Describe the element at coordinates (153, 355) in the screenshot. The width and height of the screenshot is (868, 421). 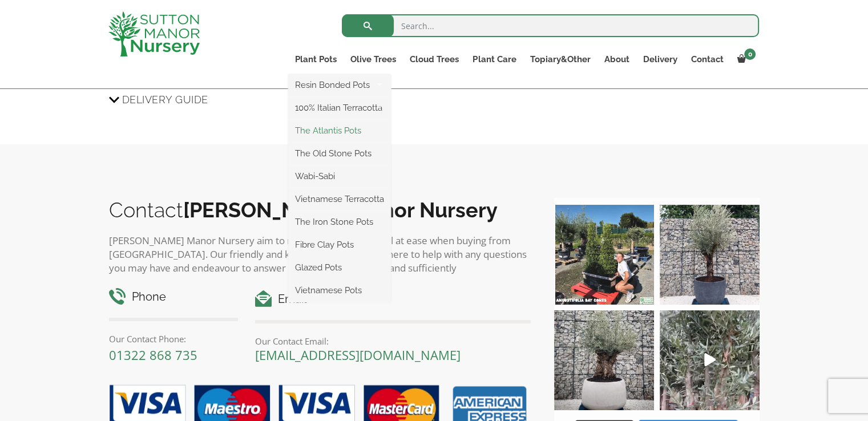
I see `a: 01322 868 735` at that location.